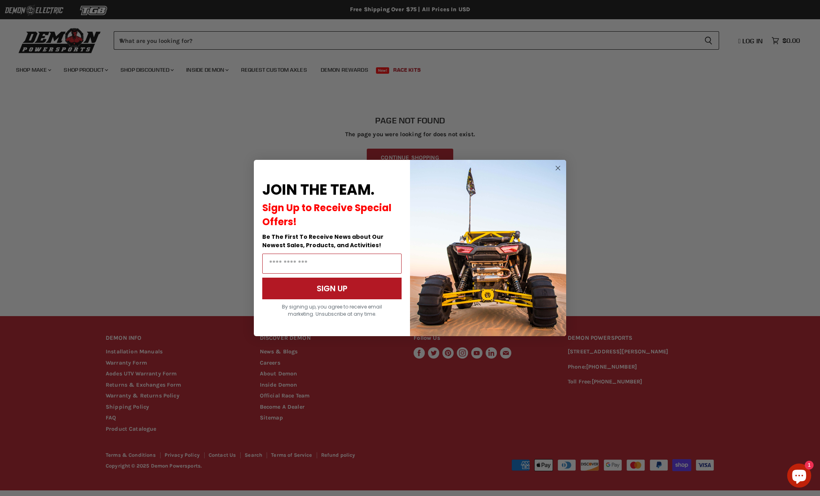 The width and height of the screenshot is (820, 496). Describe the element at coordinates (800, 476) in the screenshot. I see `inbox-online-store-chat: Shopify online store chat` at that location.